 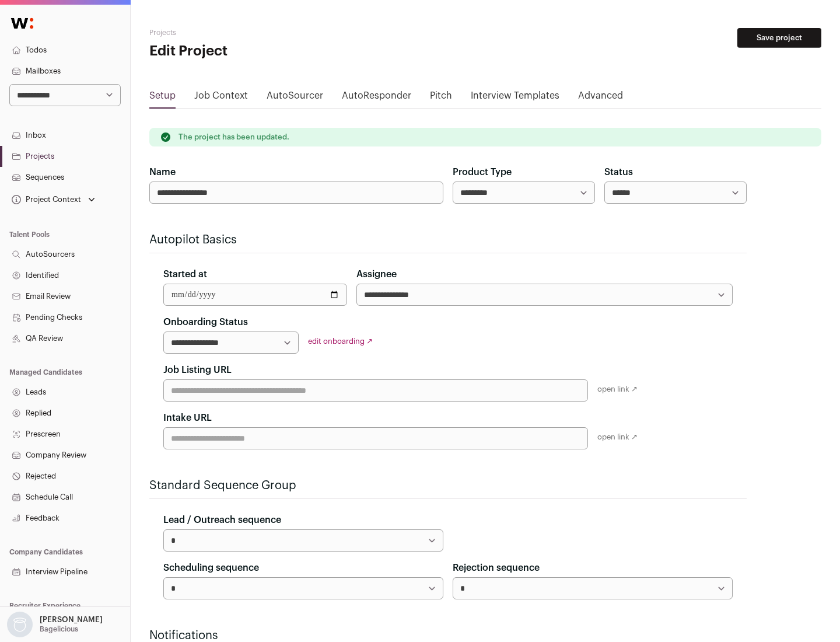 What do you see at coordinates (222, 520) in the screenshot?
I see `label: Lead / Outreach sequence` at bounding box center [222, 520].